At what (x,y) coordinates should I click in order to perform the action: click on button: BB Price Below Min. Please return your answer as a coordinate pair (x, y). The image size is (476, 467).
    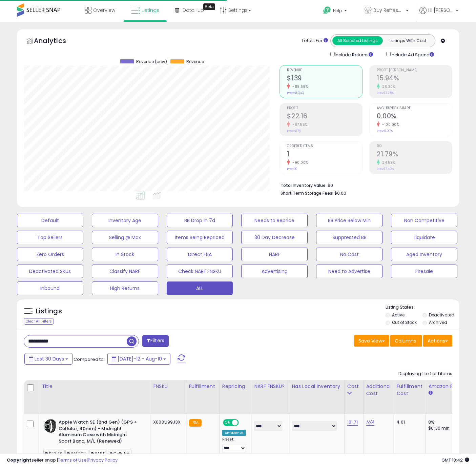
    Looking at the image, I should click on (349, 221).